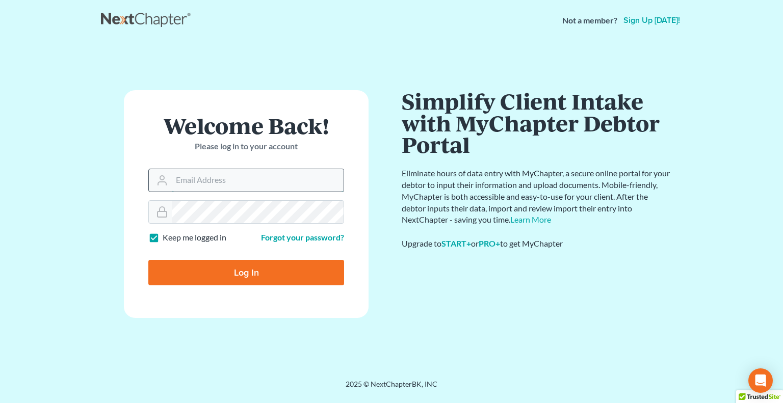 Image resolution: width=783 pixels, height=403 pixels. Describe the element at coordinates (537, 244) in the screenshot. I see `div: Upgrade to or to get MyChapter` at that location.